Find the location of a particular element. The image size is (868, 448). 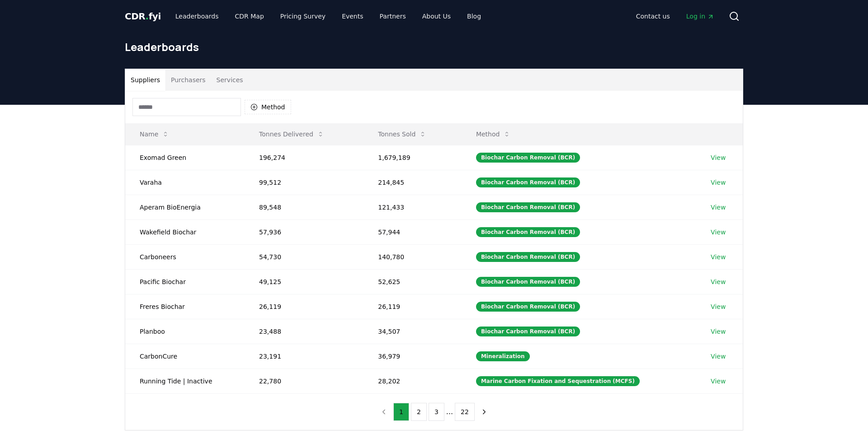

a: Leaderboards is located at coordinates (197, 16).